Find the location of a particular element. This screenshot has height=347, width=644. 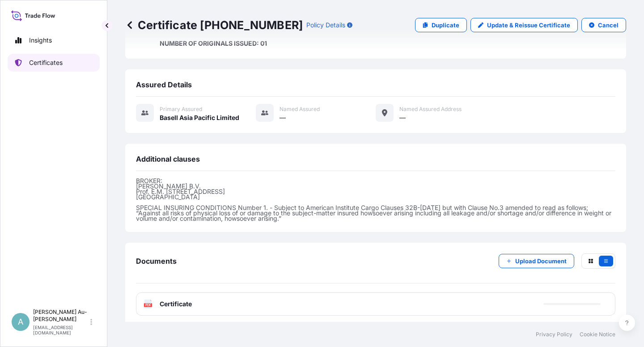

p: Policy Details is located at coordinates (326, 25).